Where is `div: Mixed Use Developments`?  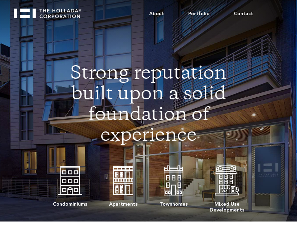
div: Mixed Use Developments is located at coordinates (227, 205).